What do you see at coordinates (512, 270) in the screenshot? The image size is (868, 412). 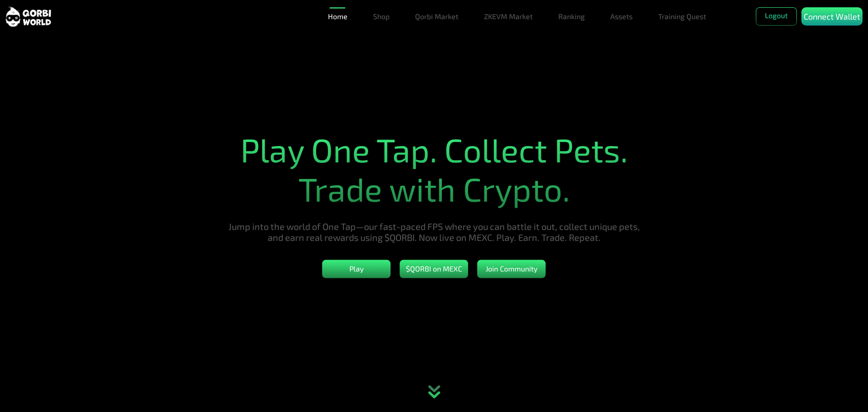 I see `button: Join Community` at bounding box center [512, 270].